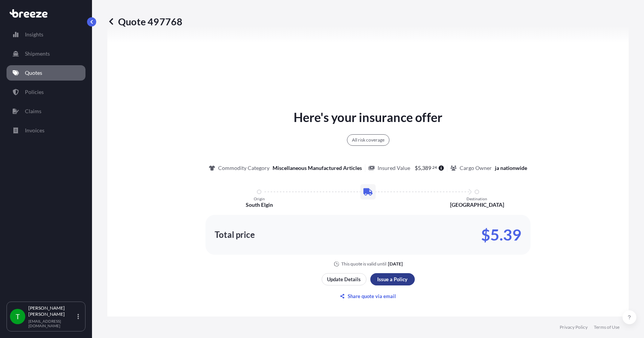  What do you see at coordinates (364, 264) in the screenshot?
I see `p: This quote is valid until` at bounding box center [364, 264].